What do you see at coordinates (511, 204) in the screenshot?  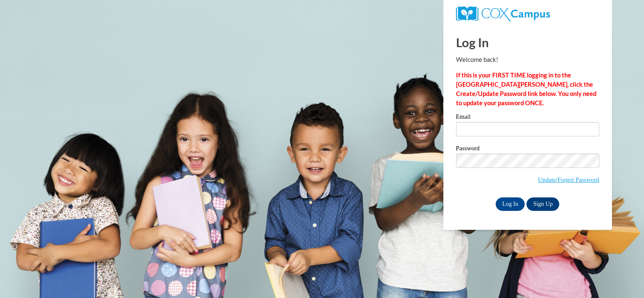 I see `input: Log In` at bounding box center [511, 204].